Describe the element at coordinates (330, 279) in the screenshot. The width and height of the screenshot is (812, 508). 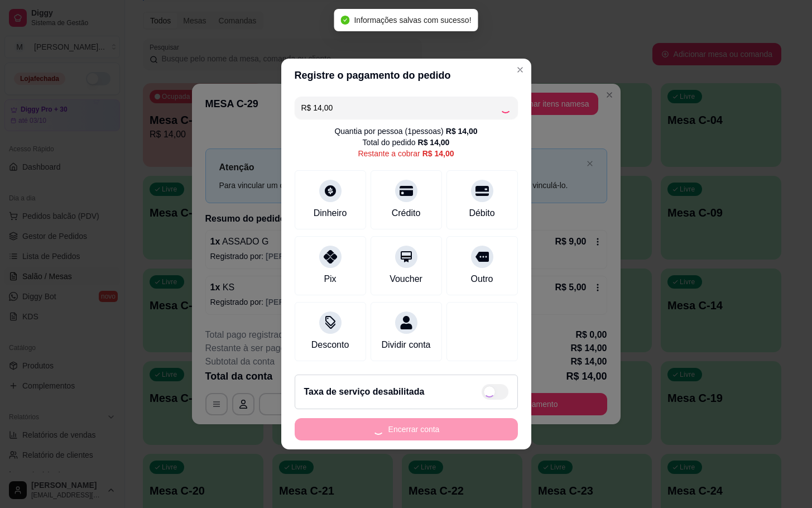
I see `div: Pix` at that location.